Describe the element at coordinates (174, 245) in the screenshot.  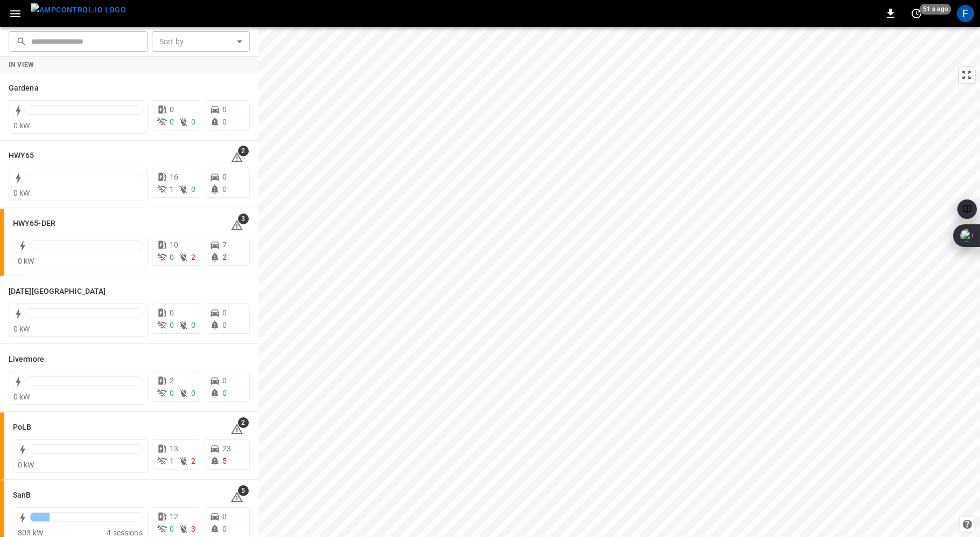
I see `span: 10` at that location.